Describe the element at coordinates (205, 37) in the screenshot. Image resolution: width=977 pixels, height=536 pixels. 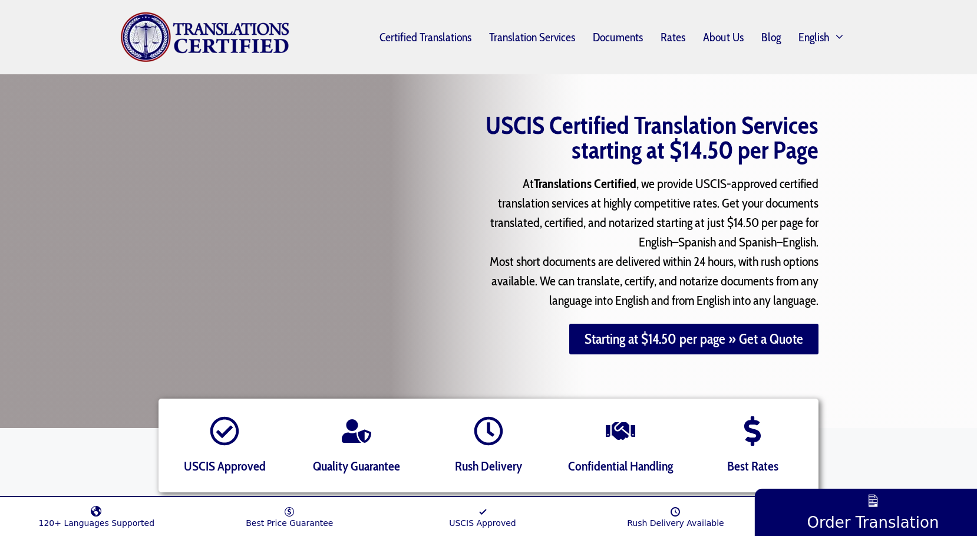
I see `img: Translations Certified` at that location.